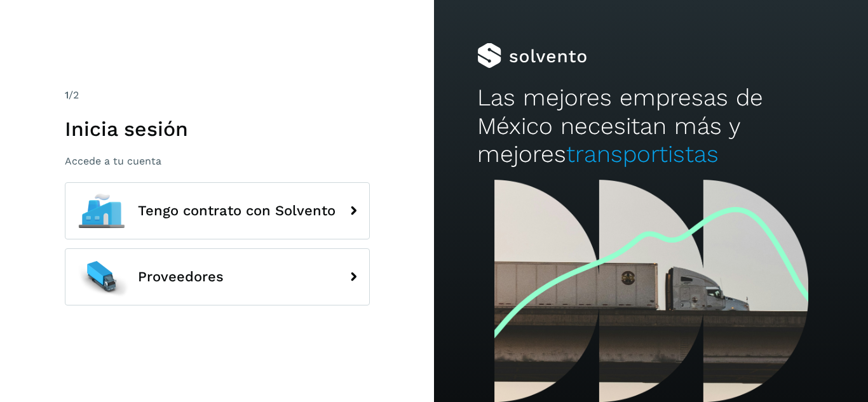 The height and width of the screenshot is (402, 868). What do you see at coordinates (218, 211) in the screenshot?
I see `button: Tengo contrato con Solvento` at bounding box center [218, 211].